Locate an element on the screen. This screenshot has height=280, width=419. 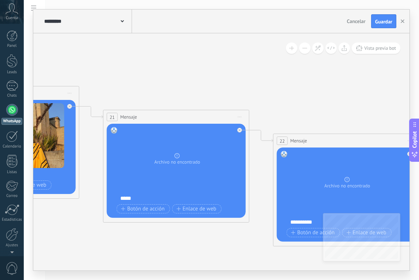
span: Cuenta is located at coordinates (12, 18).